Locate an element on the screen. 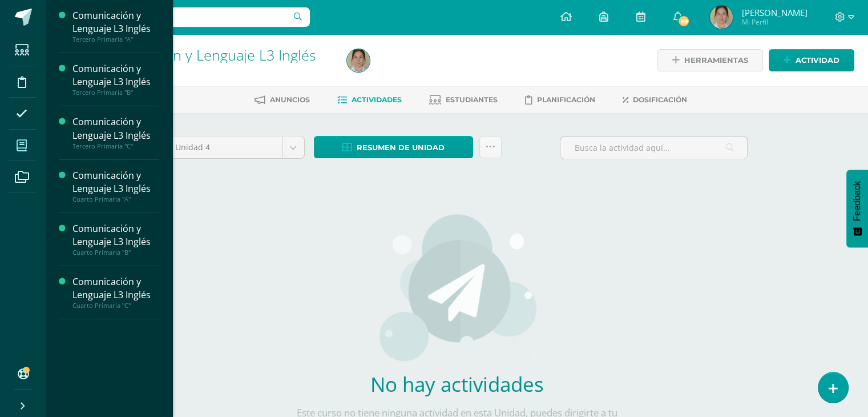 Image resolution: width=868 pixels, height=417 pixels. a: Comunicación y Lenguaje L3 InglésTercero Primaria "A" is located at coordinates (116, 26).